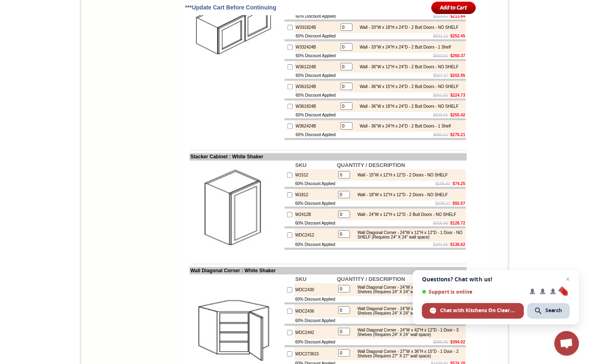 The height and width of the screenshot is (364, 589). I want to click on b: $92.07, so click(459, 203).